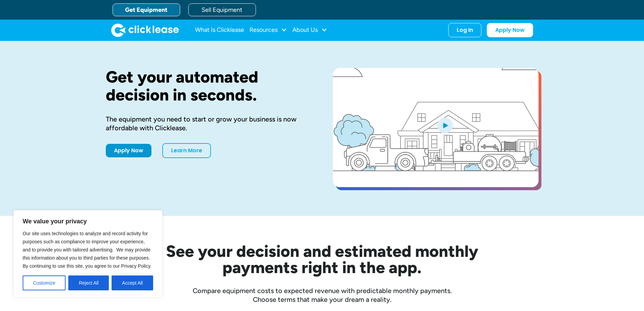  Describe the element at coordinates (187, 150) in the screenshot. I see `a: Learn More` at that location.